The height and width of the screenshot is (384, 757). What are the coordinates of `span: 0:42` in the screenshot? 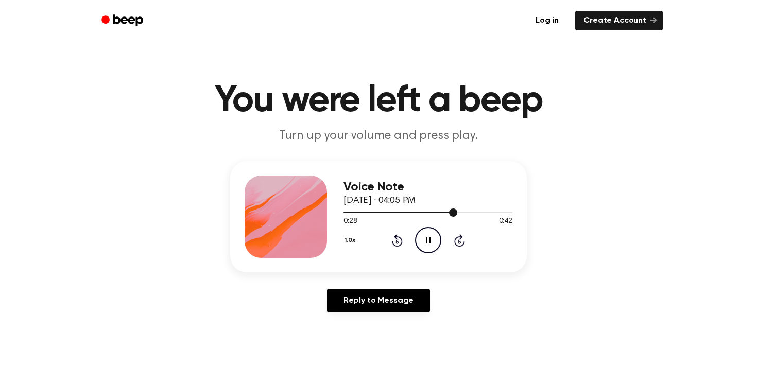 It's located at (506, 221).